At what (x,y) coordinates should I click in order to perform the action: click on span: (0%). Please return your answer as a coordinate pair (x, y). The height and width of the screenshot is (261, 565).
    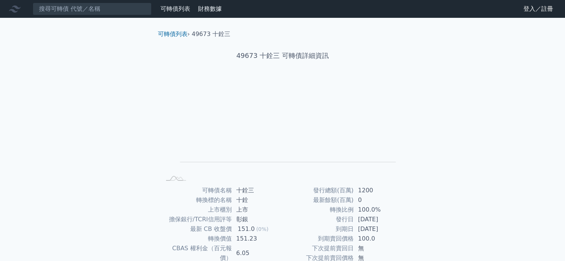
    Looking at the image, I should click on (262, 229).